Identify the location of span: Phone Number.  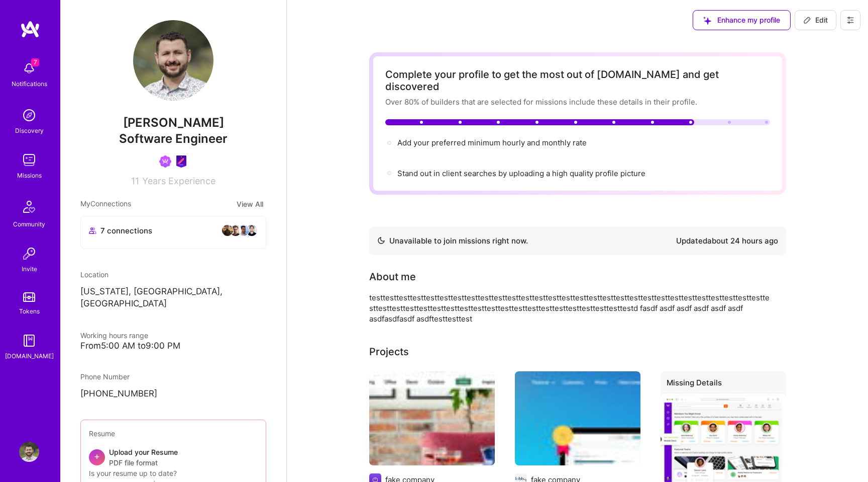
(105, 376).